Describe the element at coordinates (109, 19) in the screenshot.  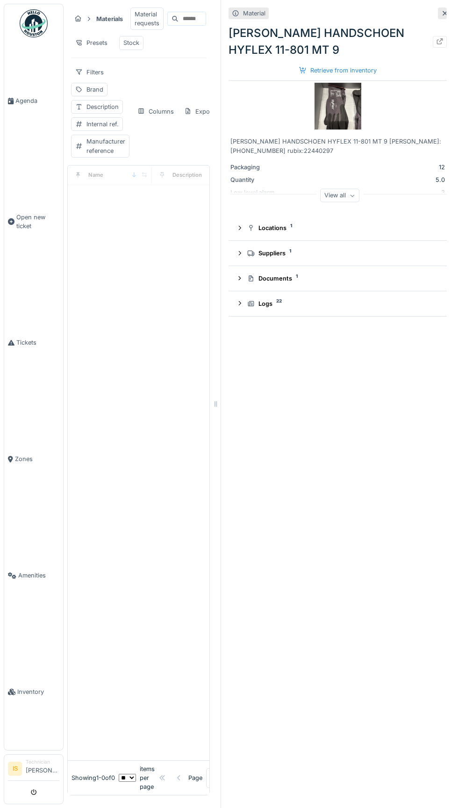
I see `strong: Materials` at that location.